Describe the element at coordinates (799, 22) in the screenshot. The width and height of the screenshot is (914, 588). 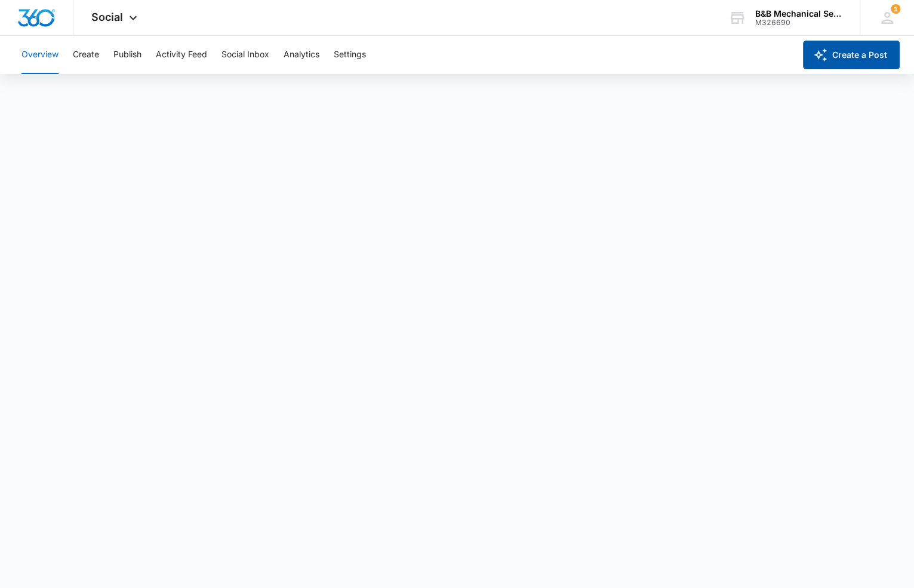
I see `div: account id` at that location.